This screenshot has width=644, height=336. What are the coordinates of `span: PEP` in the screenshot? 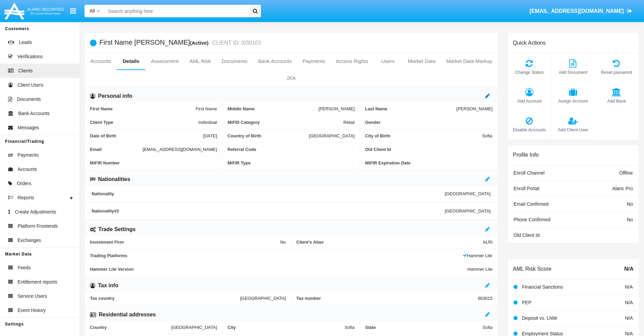 It's located at (527, 303).